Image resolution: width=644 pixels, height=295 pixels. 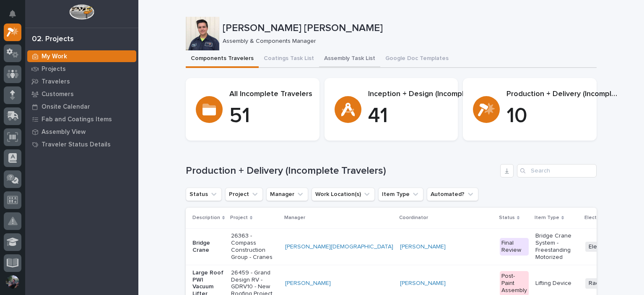 I want to click on span: Electric Chain Hoist, so click(x=614, y=247).